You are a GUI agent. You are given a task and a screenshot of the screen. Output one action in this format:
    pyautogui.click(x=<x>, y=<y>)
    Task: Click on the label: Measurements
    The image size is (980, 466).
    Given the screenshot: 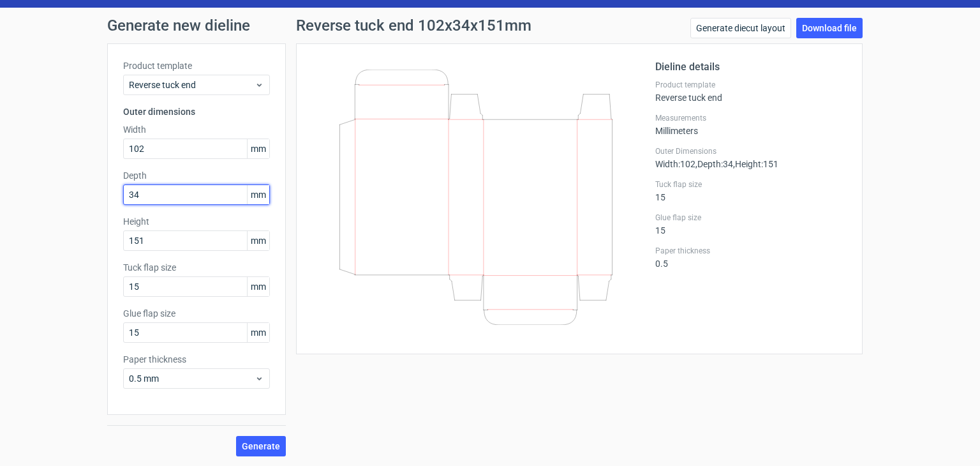 What is the action you would take?
    pyautogui.click(x=751, y=118)
    